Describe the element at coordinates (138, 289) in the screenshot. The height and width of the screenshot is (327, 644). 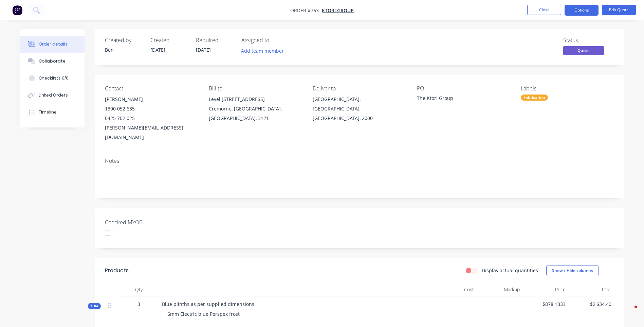
I see `div: Qty` at that location.